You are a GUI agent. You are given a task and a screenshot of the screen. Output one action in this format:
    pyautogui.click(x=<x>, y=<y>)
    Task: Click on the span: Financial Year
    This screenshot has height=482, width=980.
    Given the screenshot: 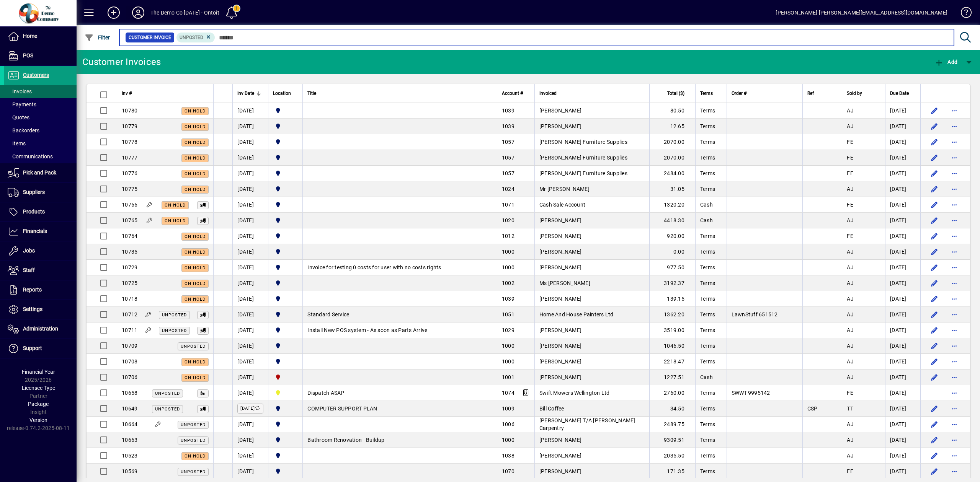 What is the action you would take?
    pyautogui.click(x=38, y=372)
    